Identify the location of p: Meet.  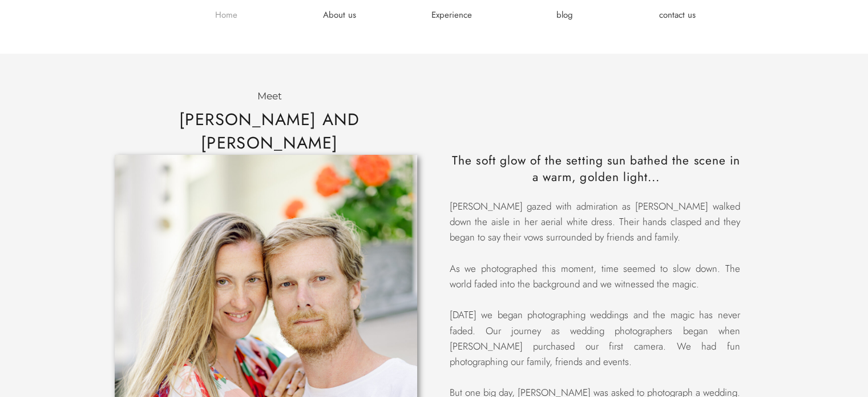
(270, 95).